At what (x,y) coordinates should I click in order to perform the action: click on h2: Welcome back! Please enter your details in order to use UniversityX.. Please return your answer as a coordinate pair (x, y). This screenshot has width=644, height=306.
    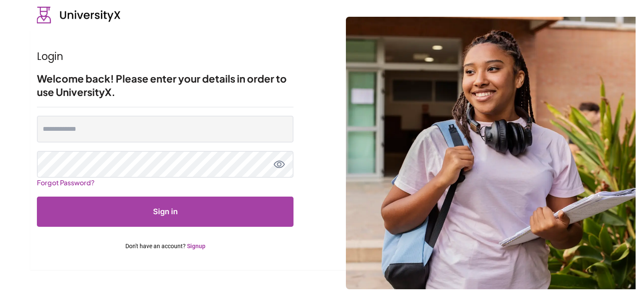
    Looking at the image, I should click on (165, 85).